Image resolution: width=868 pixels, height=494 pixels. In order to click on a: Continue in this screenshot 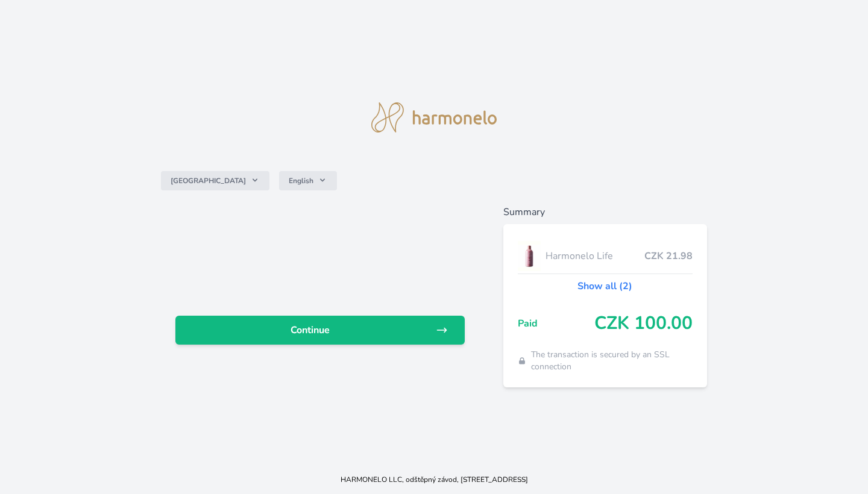, I will do `click(320, 330)`.